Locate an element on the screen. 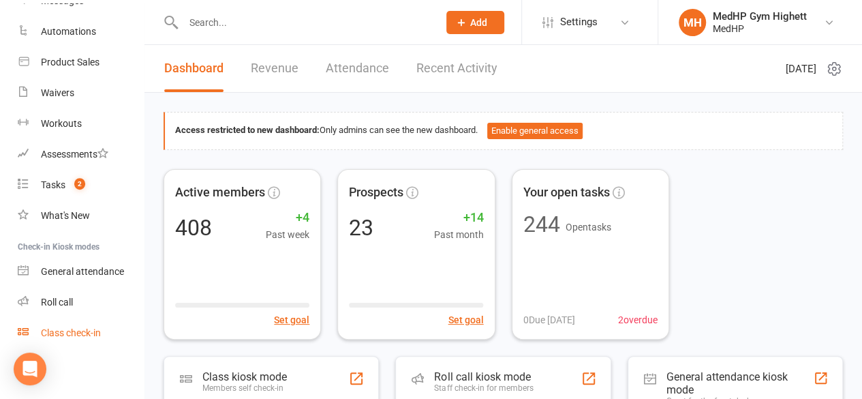  a: Assessments is located at coordinates (80, 154).